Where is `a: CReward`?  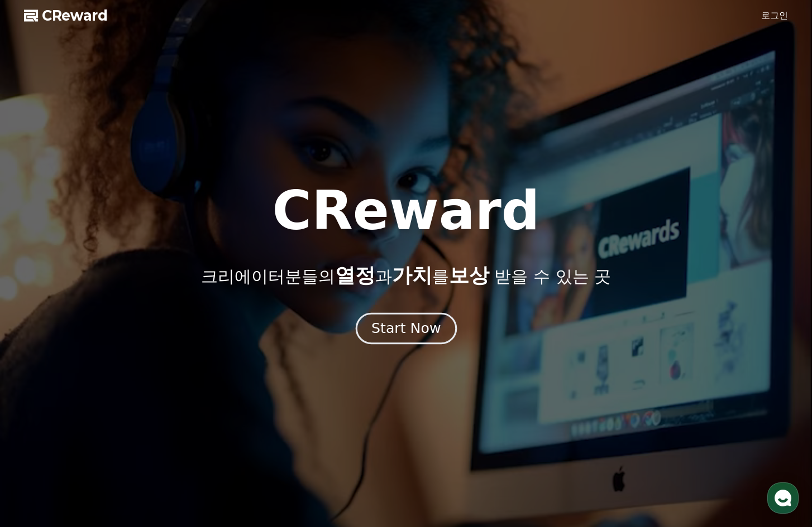
a: CReward is located at coordinates (66, 15).